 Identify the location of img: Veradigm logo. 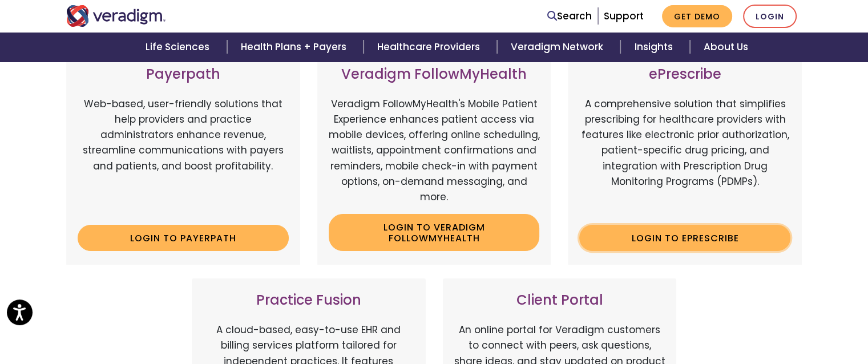
(116, 16).